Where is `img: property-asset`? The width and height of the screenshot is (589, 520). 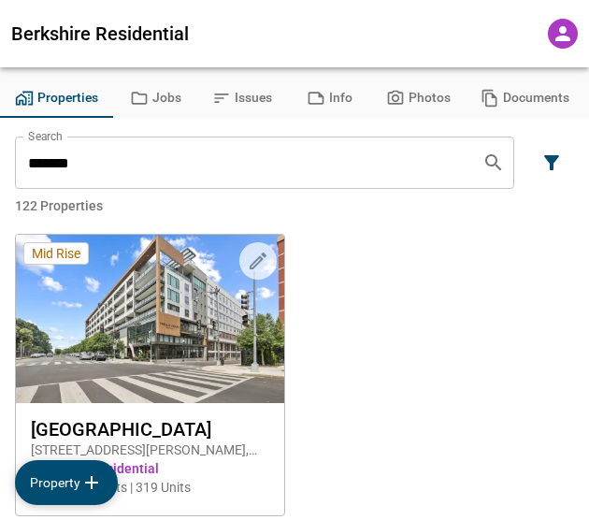 img: property-asset is located at coordinates (150, 319).